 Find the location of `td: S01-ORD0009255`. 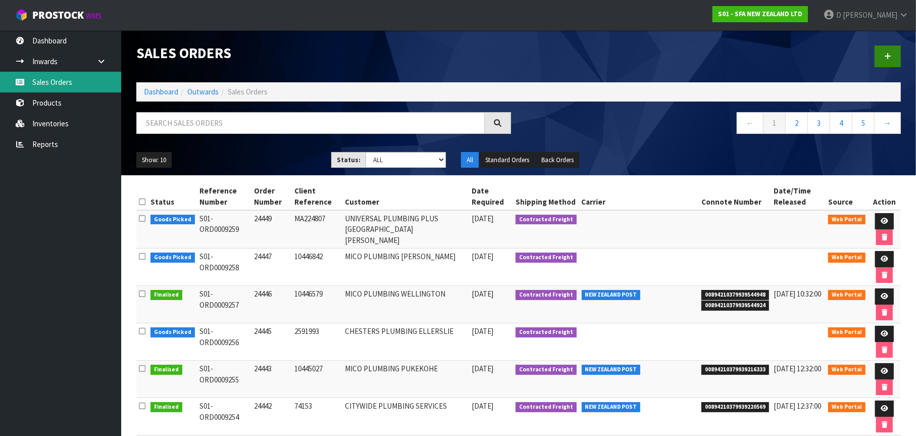

td: S01-ORD0009255 is located at coordinates (224, 379).